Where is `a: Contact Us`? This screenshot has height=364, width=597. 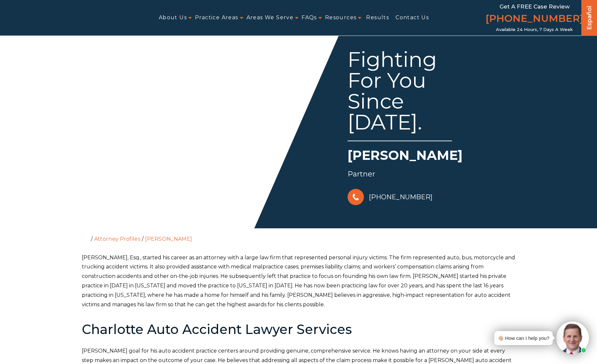 a: Contact Us is located at coordinates (412, 18).